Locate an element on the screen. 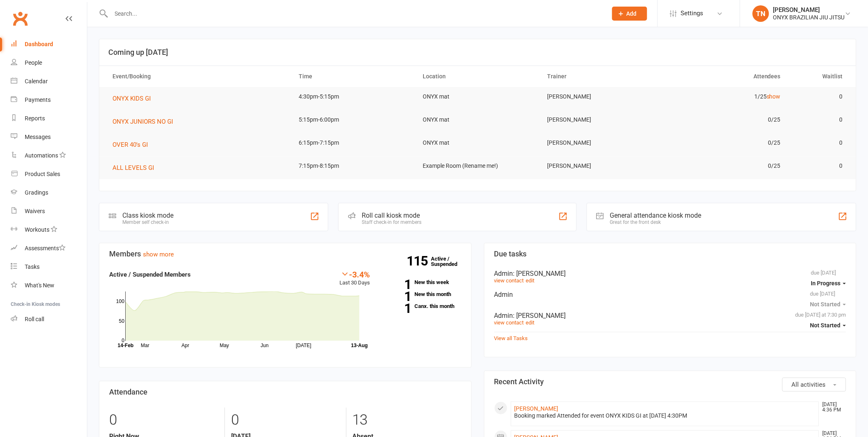  button: ONYX KIDS GI is located at coordinates (134, 98).